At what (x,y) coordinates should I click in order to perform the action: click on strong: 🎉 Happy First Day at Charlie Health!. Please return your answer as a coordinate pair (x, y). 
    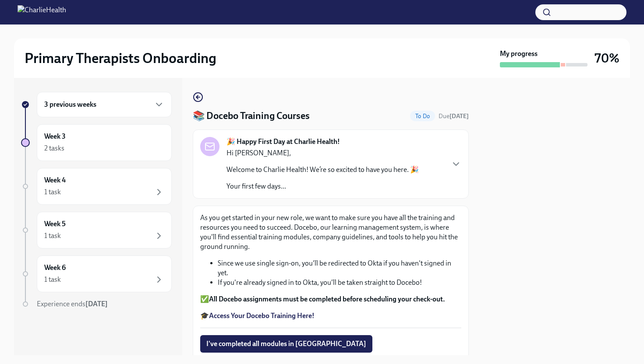
    Looking at the image, I should click on (283, 142).